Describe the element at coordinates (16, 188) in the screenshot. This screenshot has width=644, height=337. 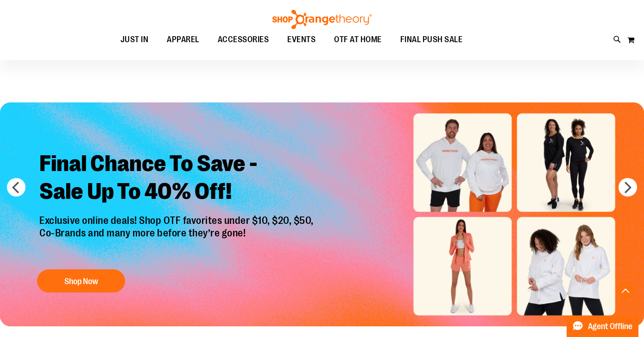
I see `button: prev` at that location.